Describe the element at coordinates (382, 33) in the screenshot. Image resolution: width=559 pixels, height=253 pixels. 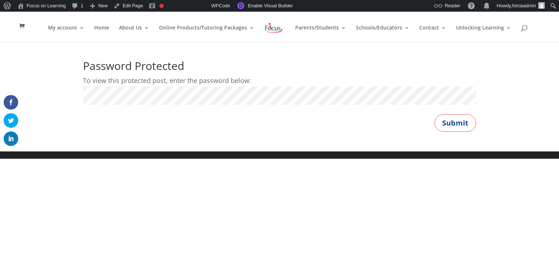
I see `a: Schools/Educators` at that location.